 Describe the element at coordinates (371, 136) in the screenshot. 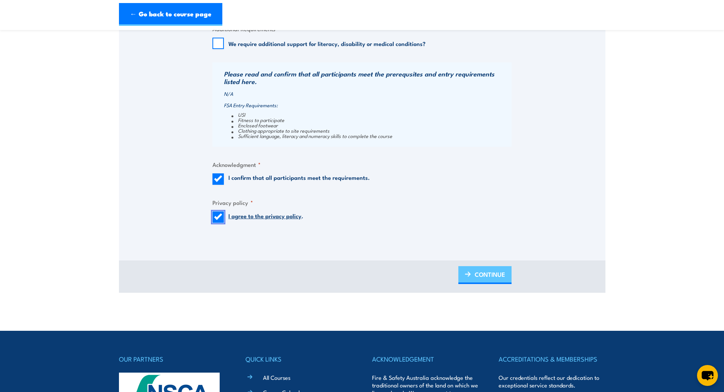

I see `li: Sufficient language, literacy and numeracy skills to complete the course` at that location.